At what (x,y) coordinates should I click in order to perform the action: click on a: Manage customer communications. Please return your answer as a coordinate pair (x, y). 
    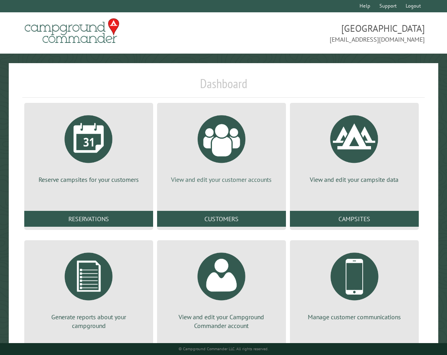
    Looking at the image, I should click on (354, 284).